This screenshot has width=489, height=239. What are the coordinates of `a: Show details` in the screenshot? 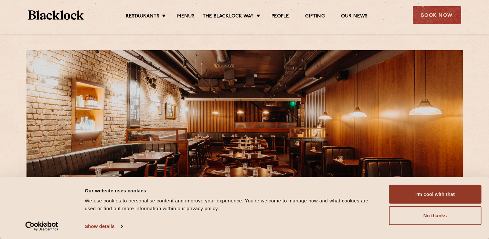 It's located at (103, 226).